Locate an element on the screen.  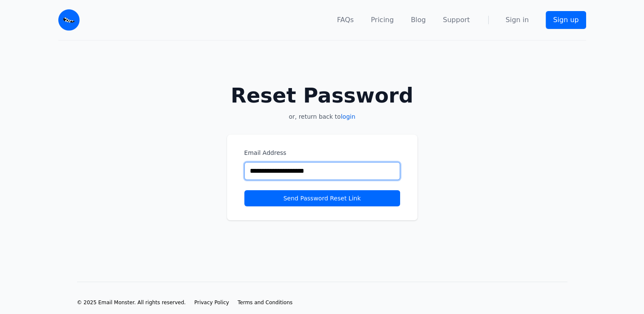
a: Sign in is located at coordinates (517, 20).